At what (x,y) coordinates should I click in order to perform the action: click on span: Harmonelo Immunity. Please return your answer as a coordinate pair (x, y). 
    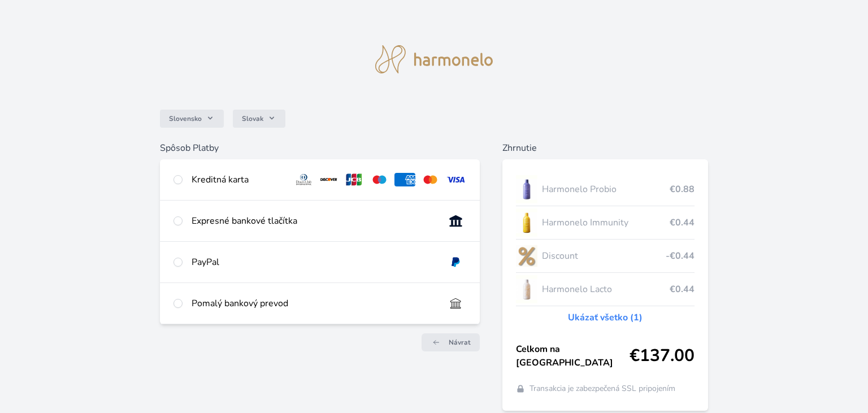
    Looking at the image, I should click on (605, 222).